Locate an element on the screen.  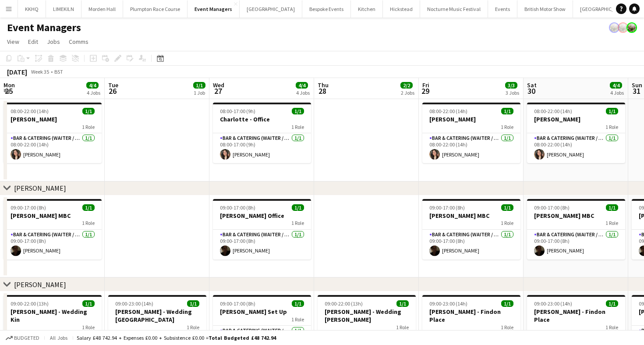
span: Tue is located at coordinates (113, 85).